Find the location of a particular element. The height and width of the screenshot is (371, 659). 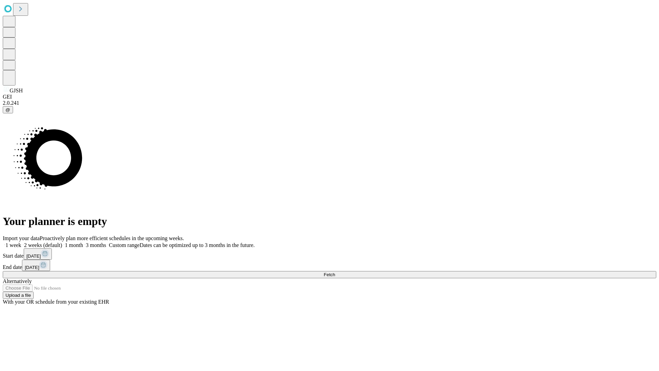

span: 2 weeks (default) is located at coordinates (43, 245).